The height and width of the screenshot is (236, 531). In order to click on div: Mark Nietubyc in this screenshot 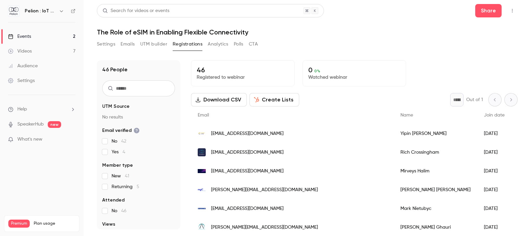, I will do `click(436, 208)`.